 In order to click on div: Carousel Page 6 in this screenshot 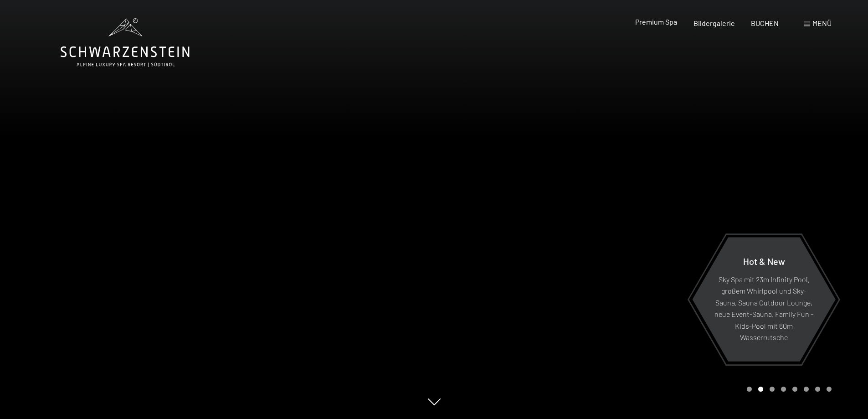, I will do `click(805, 389)`.